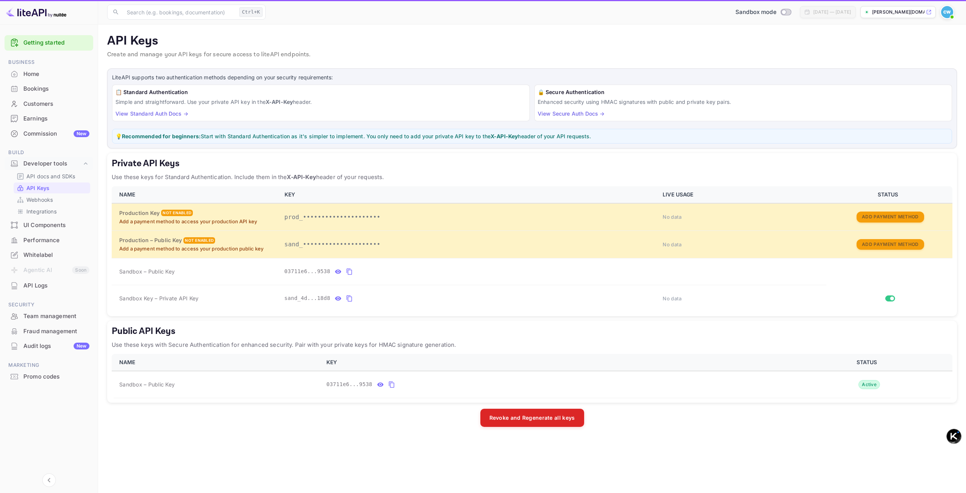 The width and height of the screenshot is (966, 493). Describe the element at coordinates (52, 211) in the screenshot. I see `div: Integrations` at that location.